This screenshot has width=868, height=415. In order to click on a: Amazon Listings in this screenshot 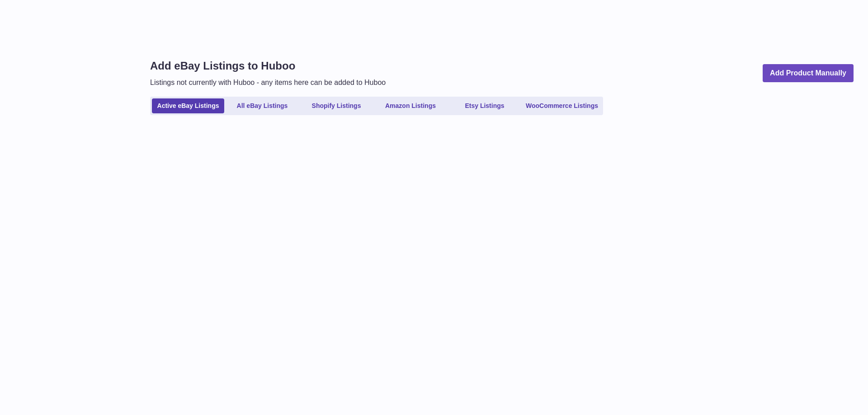, I will do `click(411, 106)`.